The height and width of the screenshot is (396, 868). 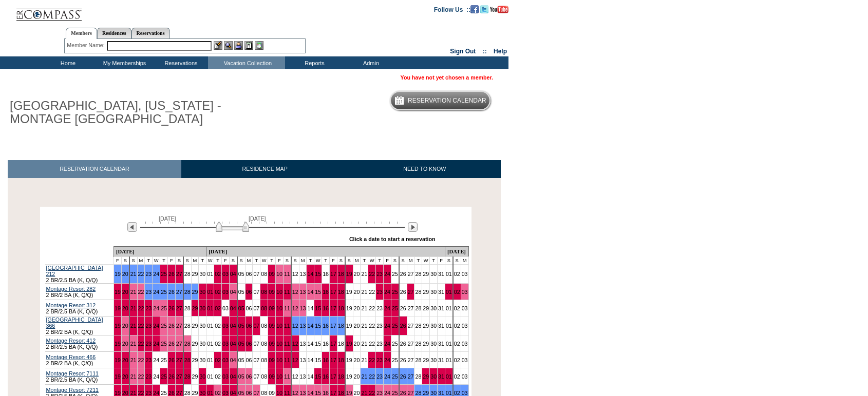 What do you see at coordinates (295, 274) in the screenshot?
I see `a: 12` at bounding box center [295, 274].